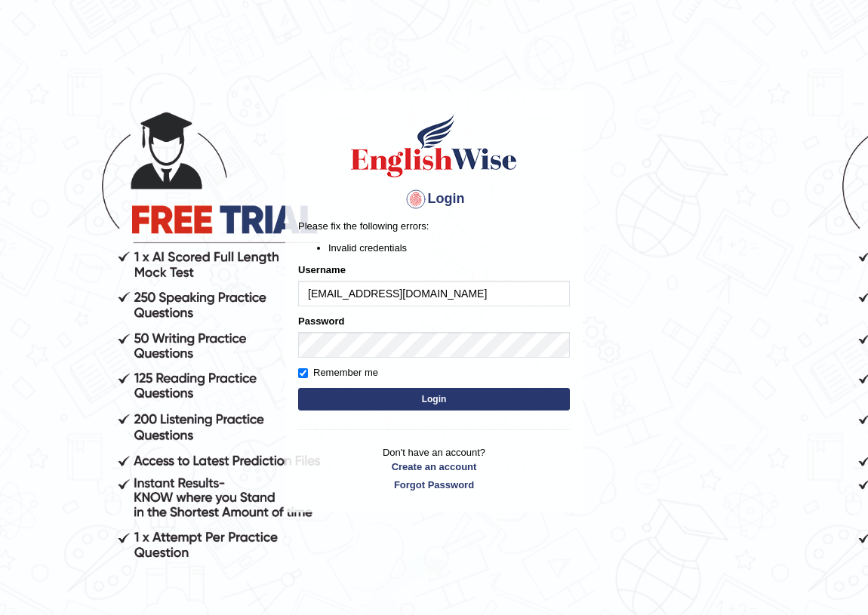 Image resolution: width=868 pixels, height=615 pixels. What do you see at coordinates (434, 468) in the screenshot?
I see `p: Don't have an account?` at bounding box center [434, 468].